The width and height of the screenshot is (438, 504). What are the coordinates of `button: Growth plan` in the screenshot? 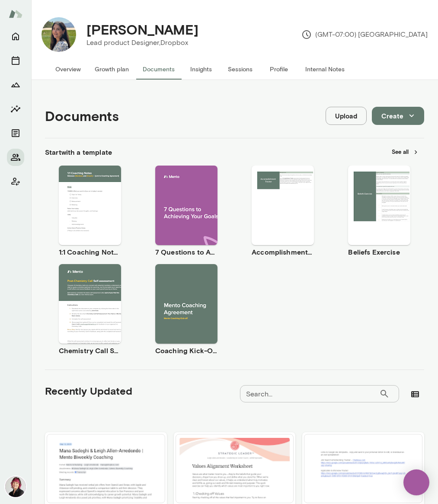 It's located at (112, 69).